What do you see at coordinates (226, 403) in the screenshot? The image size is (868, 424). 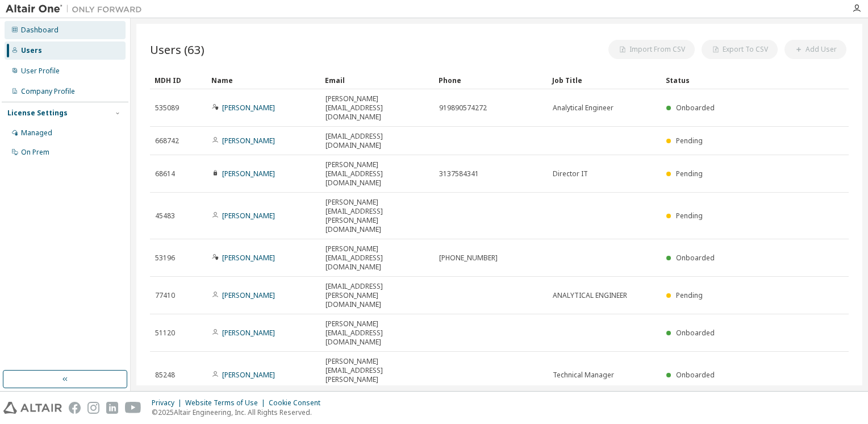 I see `div: Website Terms of Use` at bounding box center [226, 403].